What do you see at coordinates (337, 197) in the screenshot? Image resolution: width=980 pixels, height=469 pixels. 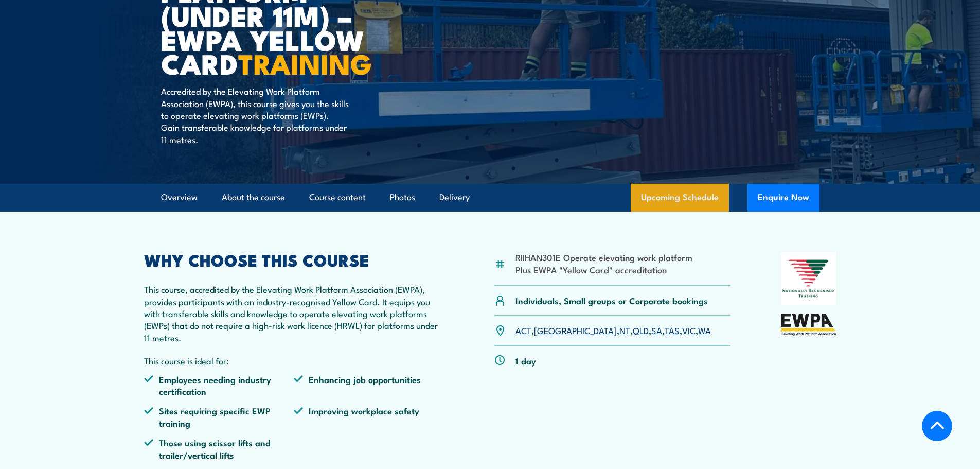 I see `a: Course content` at bounding box center [337, 197].